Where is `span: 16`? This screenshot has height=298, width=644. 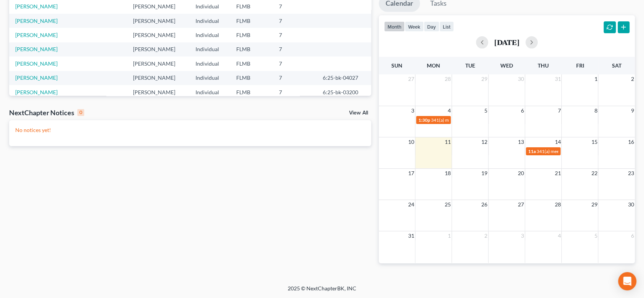 span: 16 is located at coordinates (631, 142).